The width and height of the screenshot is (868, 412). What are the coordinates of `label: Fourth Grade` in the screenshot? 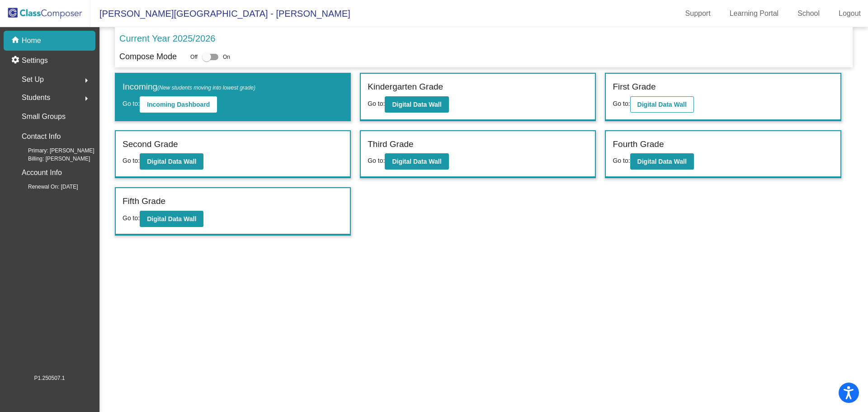 It's located at (638, 145).